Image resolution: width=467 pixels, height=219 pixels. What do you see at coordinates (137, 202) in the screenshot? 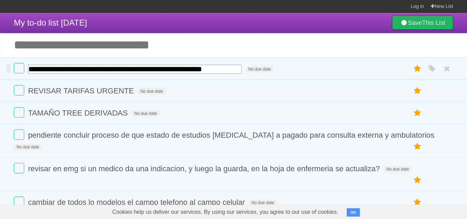
I see `span: cambiar de todos lo modelos el campo telefono al campo celular` at bounding box center [137, 202].